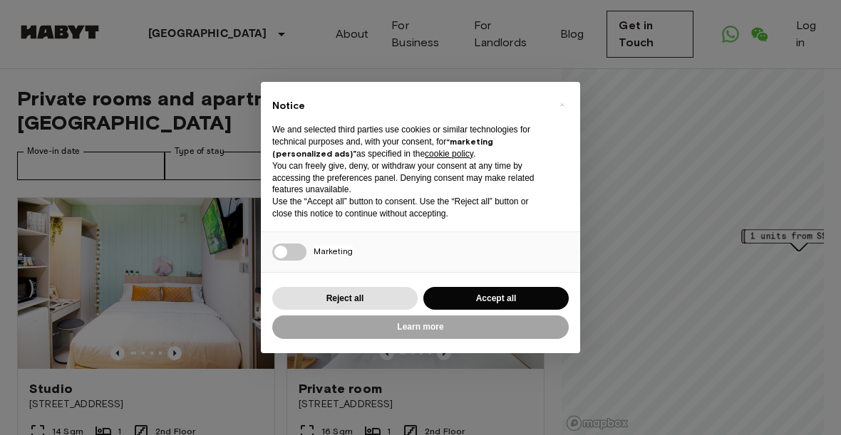  Describe the element at coordinates (409, 106) in the screenshot. I see `h2: Notice` at that location.